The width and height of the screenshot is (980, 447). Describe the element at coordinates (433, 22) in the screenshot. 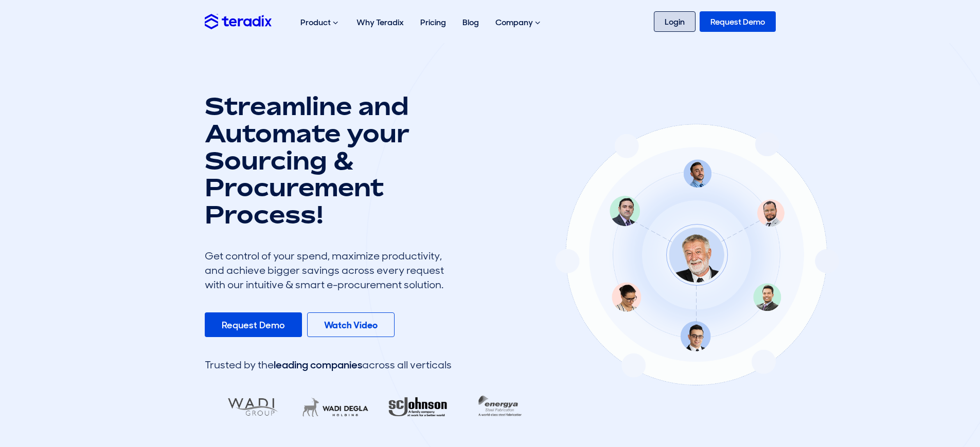

I see `a: Pricing` at that location.